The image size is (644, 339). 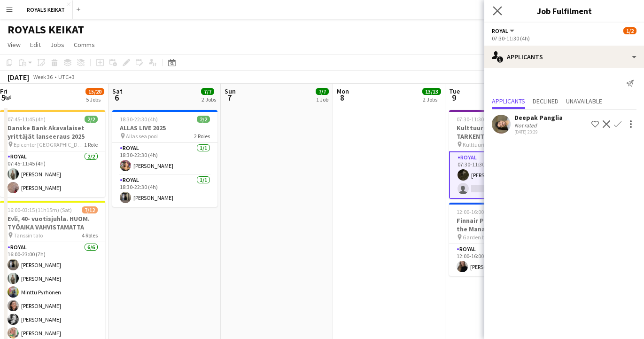 What do you see at coordinates (231, 91) in the screenshot?
I see `span: Sun` at bounding box center [231, 91].